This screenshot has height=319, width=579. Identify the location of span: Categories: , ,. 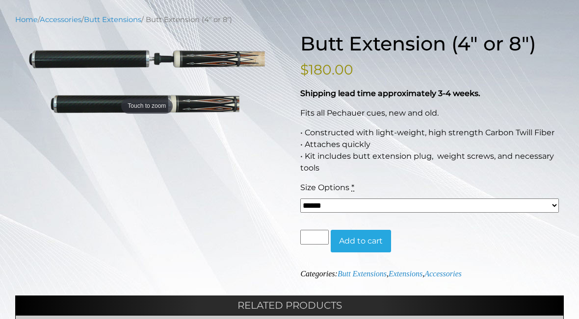
(381, 274).